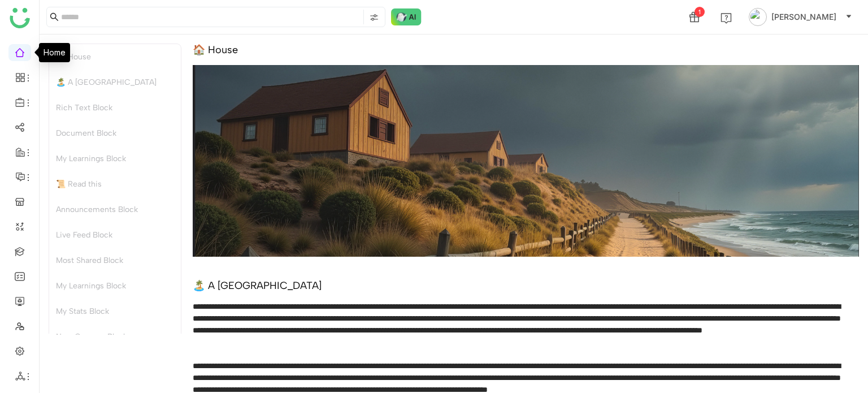 Image resolution: width=868 pixels, height=393 pixels. I want to click on div: Announcements Block, so click(115, 209).